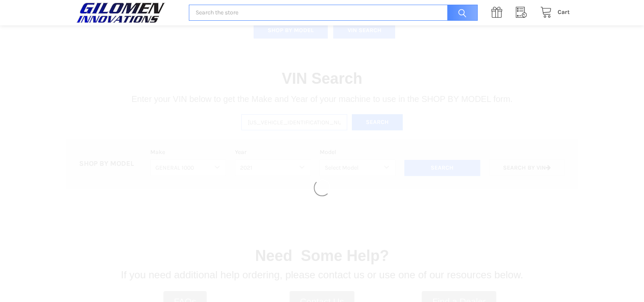  I want to click on img: GILOMEN INNOVATIONS, so click(121, 13).